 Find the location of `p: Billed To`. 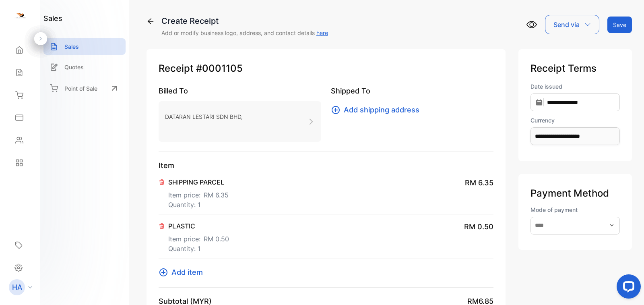

p: Billed To is located at coordinates (240, 91).